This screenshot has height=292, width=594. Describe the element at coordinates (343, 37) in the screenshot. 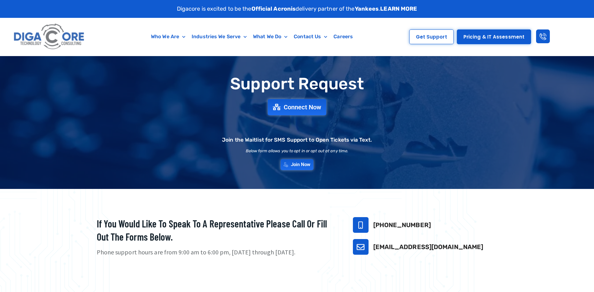

I see `a: Careers` at that location.